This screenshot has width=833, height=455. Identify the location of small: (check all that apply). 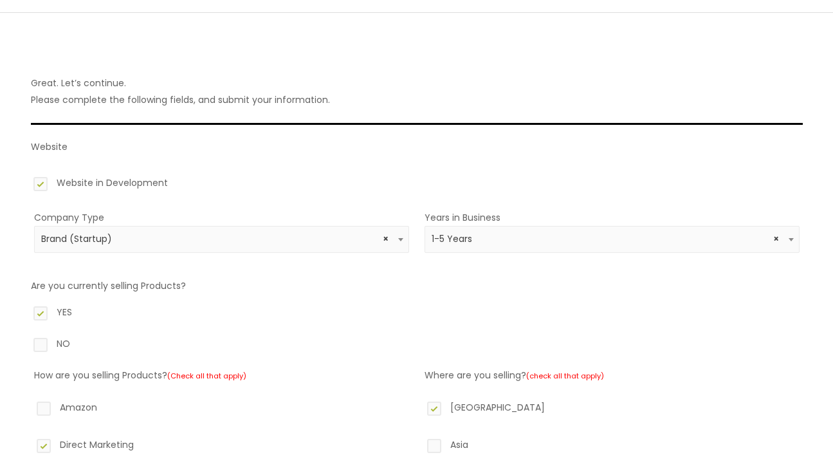
(565, 376).